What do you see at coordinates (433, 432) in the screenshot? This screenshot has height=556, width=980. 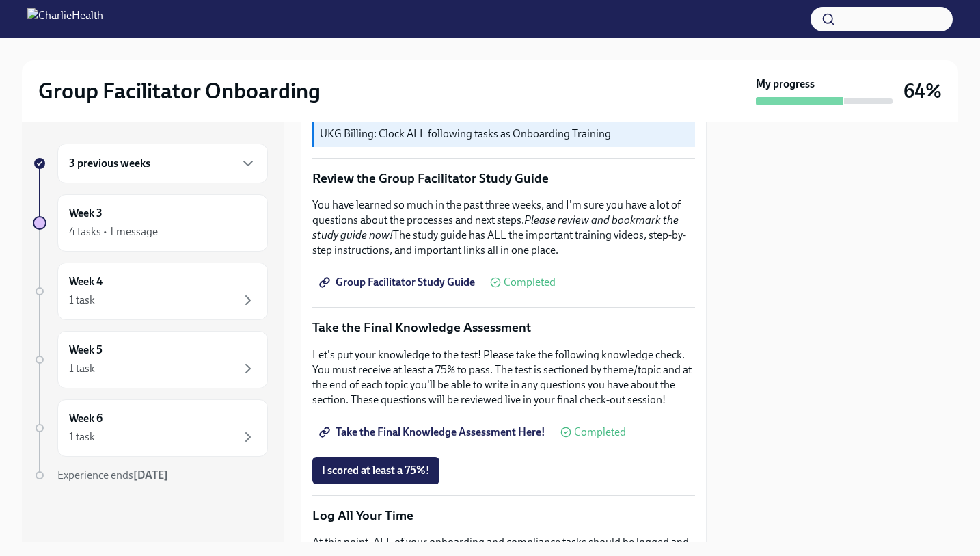 I see `a: Take the Final Knowledge Assessment Here!` at bounding box center [433, 432].